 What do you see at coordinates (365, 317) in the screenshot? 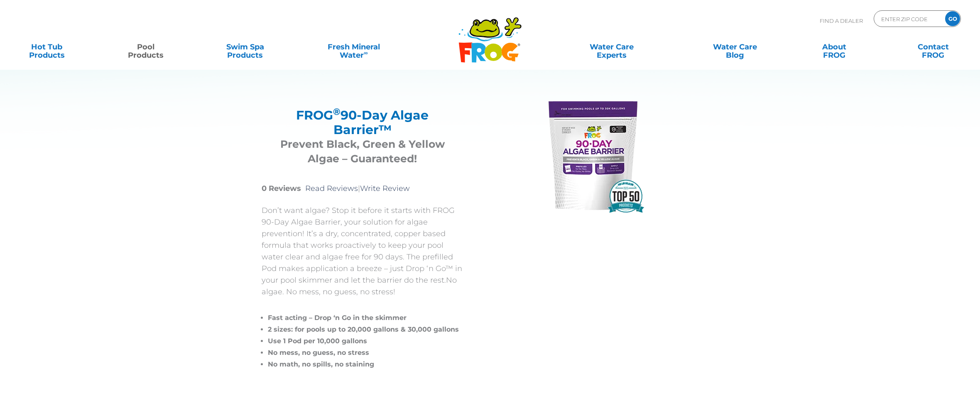
I see `li: Fast acting – Drop ‘n Go in the skimmer` at bounding box center [365, 317].